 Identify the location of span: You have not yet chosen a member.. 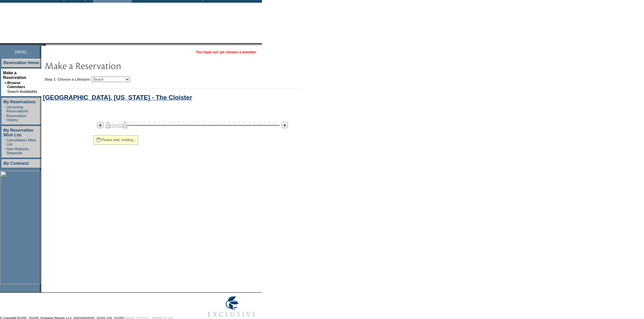
(227, 52).